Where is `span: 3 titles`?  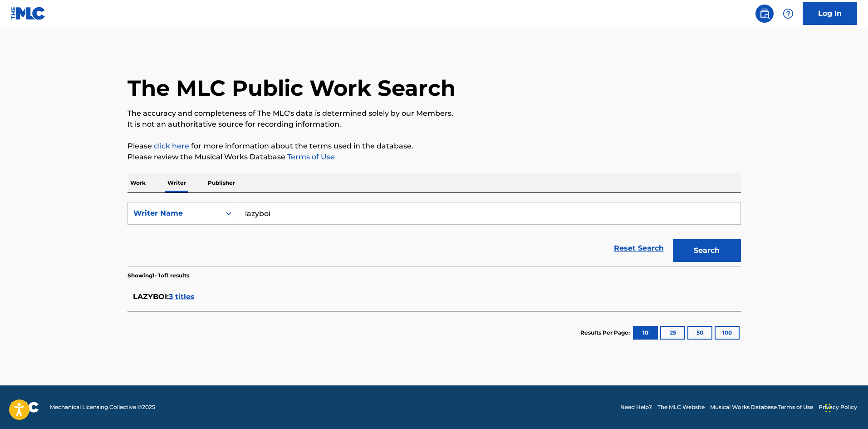
span: 3 titles is located at coordinates (182, 296).